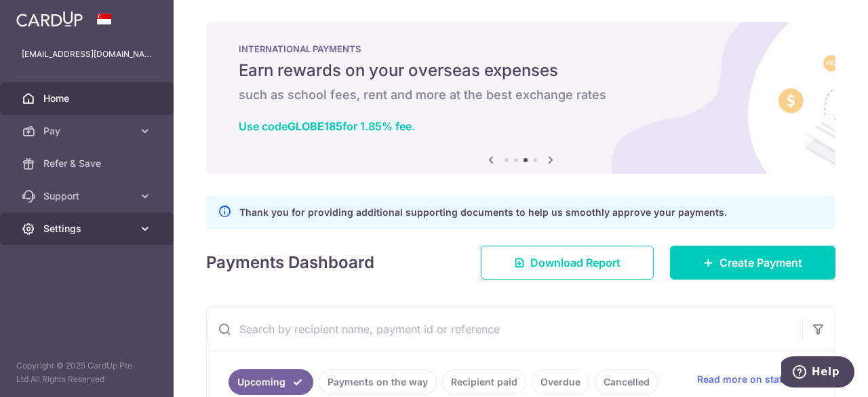 The height and width of the screenshot is (397, 868). What do you see at coordinates (88, 228) in the screenshot?
I see `span: Settings` at bounding box center [88, 228].